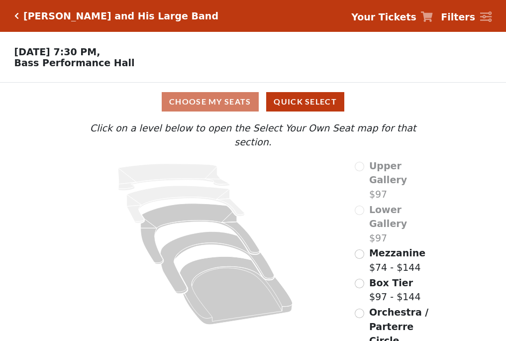 The width and height of the screenshot is (506, 341). What do you see at coordinates (16, 16) in the screenshot?
I see `a: Click here to go back to filters` at bounding box center [16, 16].